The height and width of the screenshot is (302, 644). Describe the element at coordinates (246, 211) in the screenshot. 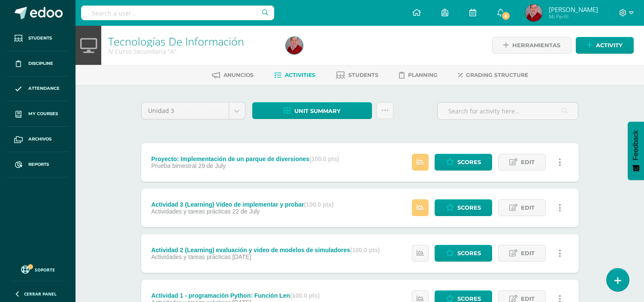

I see `span: 22 de July` at that location.